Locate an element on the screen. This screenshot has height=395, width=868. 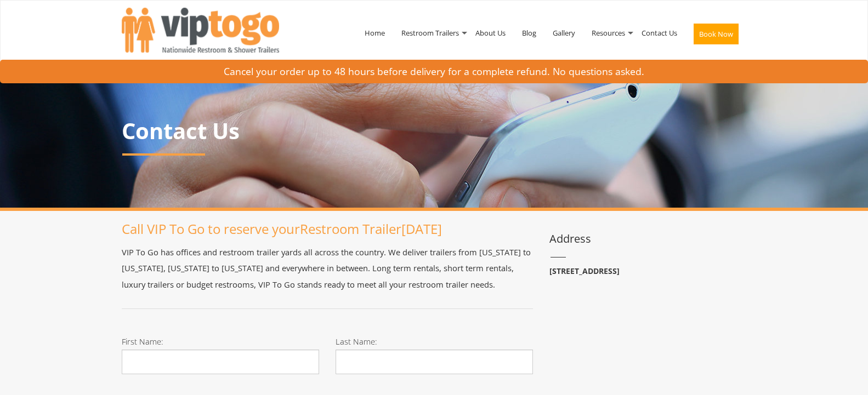
a: Contact Us is located at coordinates (659, 33).